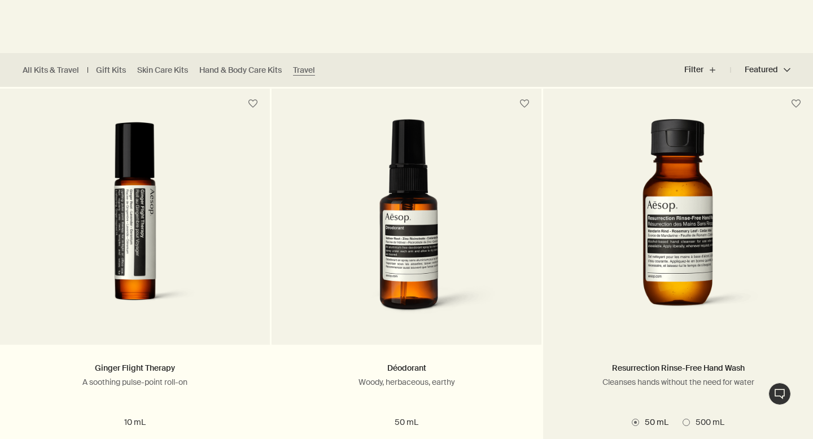 This screenshot has width=813, height=439. Describe the element at coordinates (708, 70) in the screenshot. I see `button: Filter` at that location.